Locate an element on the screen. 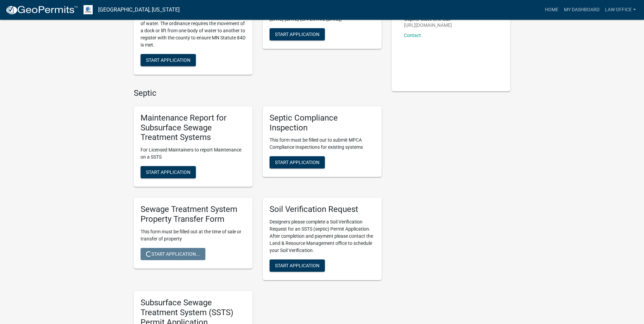  p: This form must be filled out at the time of sale or transfer of property is located at coordinates (193, 236).